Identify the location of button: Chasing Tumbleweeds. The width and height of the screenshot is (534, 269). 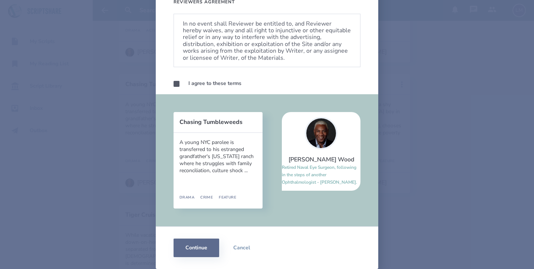
(221, 122).